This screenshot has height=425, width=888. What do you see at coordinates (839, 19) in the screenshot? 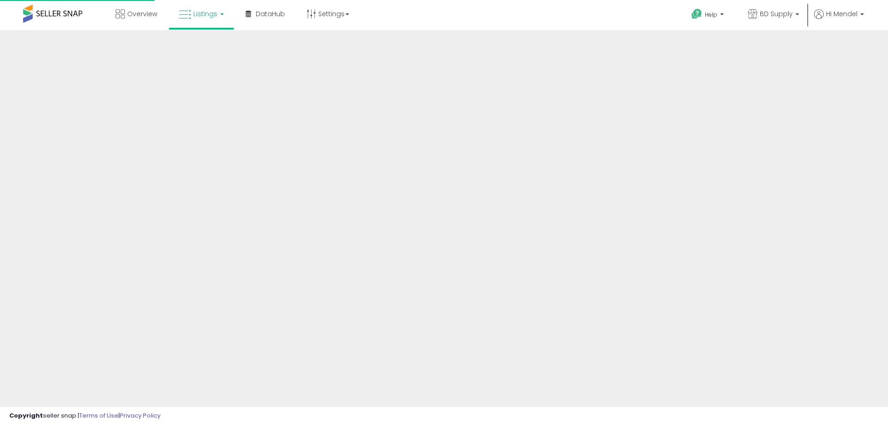
I see `a: Hi Mendel` at bounding box center [839, 19].